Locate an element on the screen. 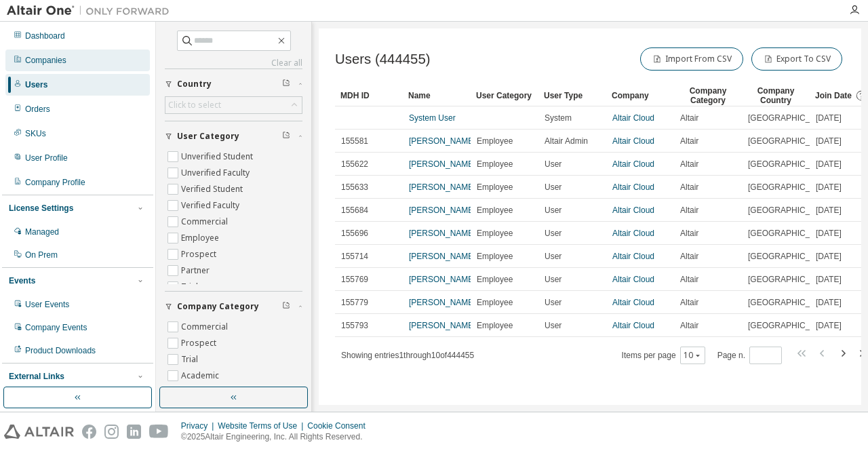 This screenshot has width=868, height=451. div: Company is located at coordinates (640, 95).